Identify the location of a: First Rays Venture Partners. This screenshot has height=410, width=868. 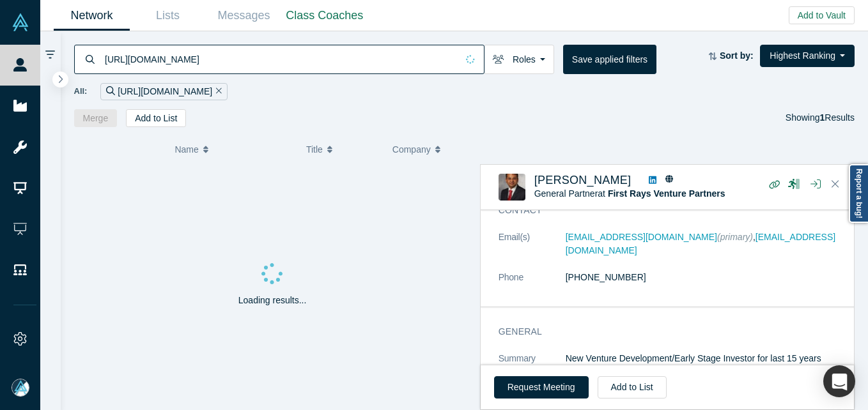
(667, 193).